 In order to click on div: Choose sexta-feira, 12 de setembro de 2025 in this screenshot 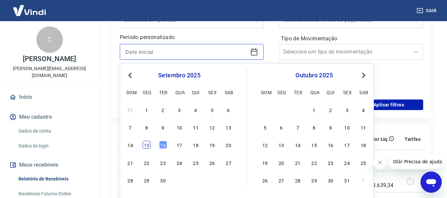, I will do `click(212, 127)`.